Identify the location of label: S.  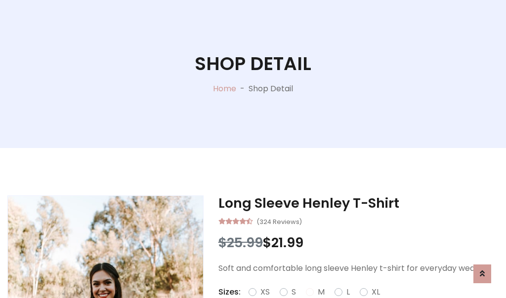
(293, 292).